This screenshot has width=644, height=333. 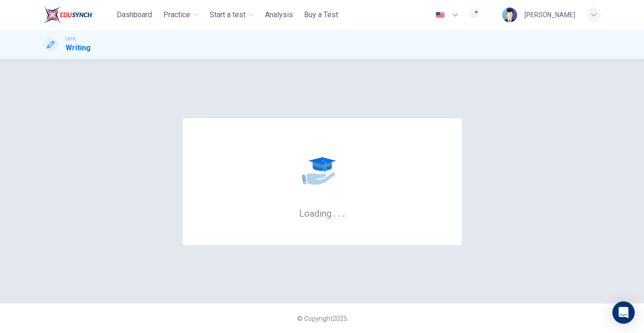 I want to click on h1: Writing, so click(x=78, y=48).